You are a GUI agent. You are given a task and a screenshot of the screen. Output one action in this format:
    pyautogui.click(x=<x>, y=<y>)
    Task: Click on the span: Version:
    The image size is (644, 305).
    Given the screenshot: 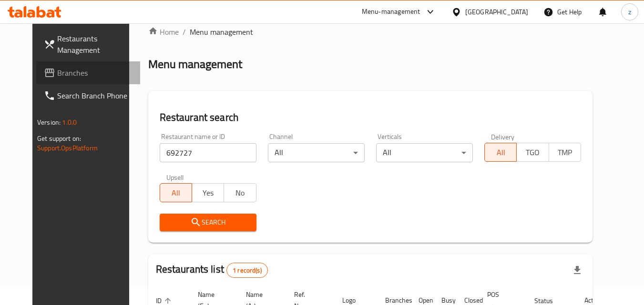 What is the action you would take?
    pyautogui.click(x=49, y=122)
    